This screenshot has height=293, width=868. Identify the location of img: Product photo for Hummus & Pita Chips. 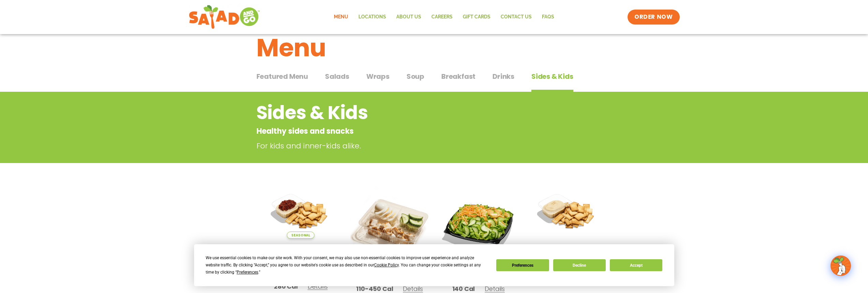
(567, 212).